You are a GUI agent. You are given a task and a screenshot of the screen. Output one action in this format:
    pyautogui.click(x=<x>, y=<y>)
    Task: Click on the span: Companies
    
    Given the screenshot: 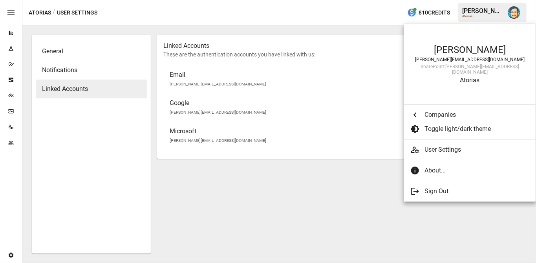 What is the action you would take?
    pyautogui.click(x=474, y=115)
    